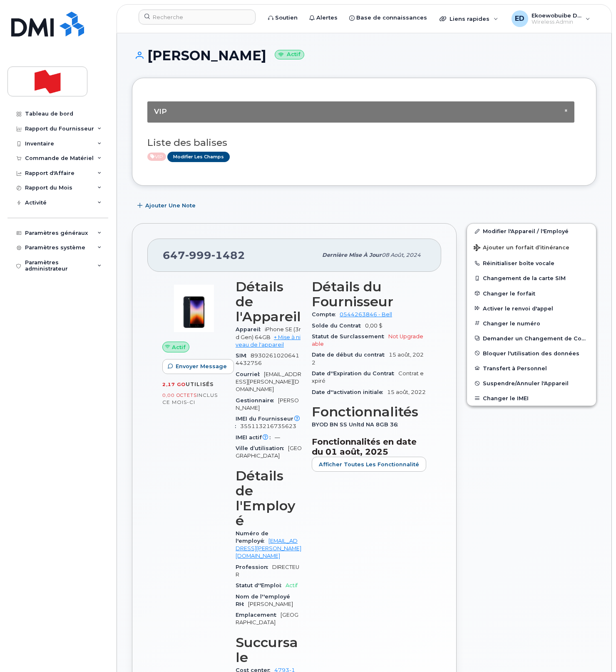 The width and height of the screenshot is (616, 672). Describe the element at coordinates (357, 425) in the screenshot. I see `span: BYOD BN SS Unltd NA 8GB 36` at that location.